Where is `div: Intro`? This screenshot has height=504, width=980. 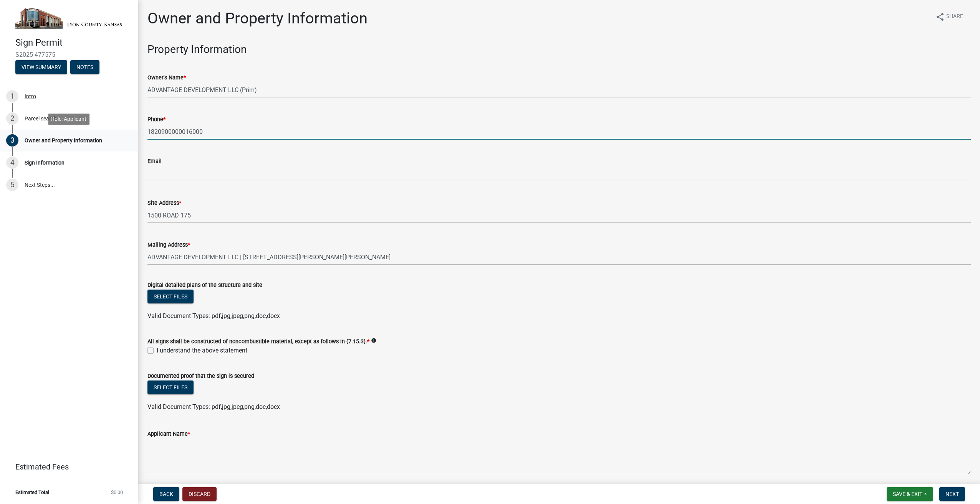
div: Intro is located at coordinates (30, 96).